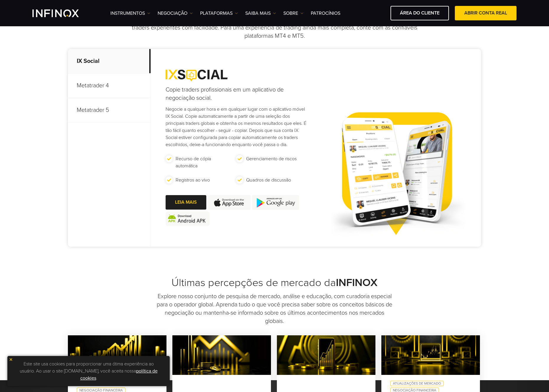 The width and height of the screenshot is (549, 392). What do you see at coordinates (357, 282) in the screenshot?
I see `strong: INFINOX` at bounding box center [357, 282].